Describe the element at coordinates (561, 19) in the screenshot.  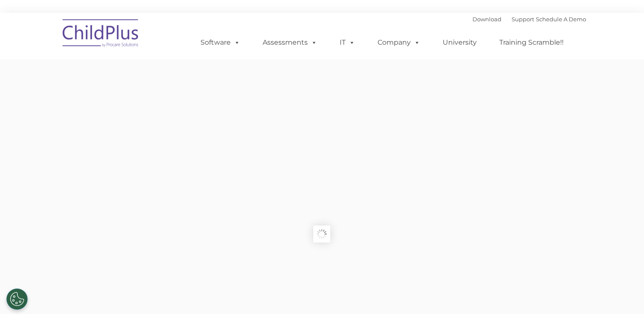
I see `a: Schedule A Demo` at that location.